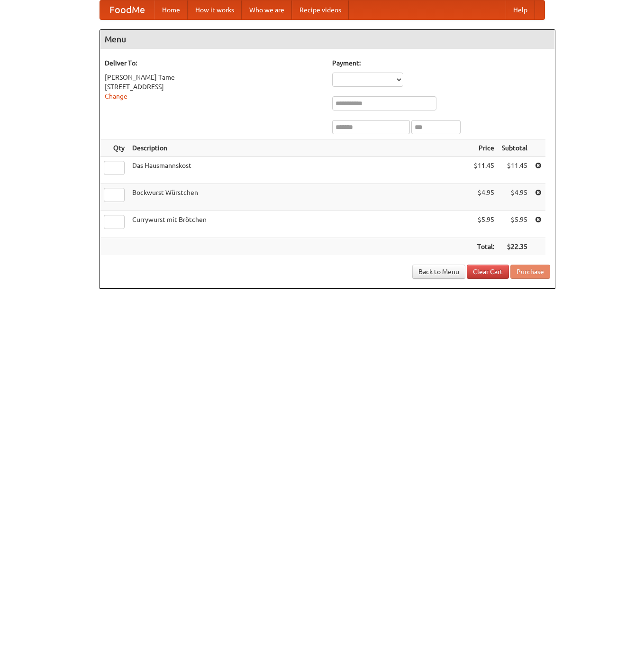 The height and width of the screenshot is (671, 644). Describe the element at coordinates (299, 148) in the screenshot. I see `th: Description` at that location.